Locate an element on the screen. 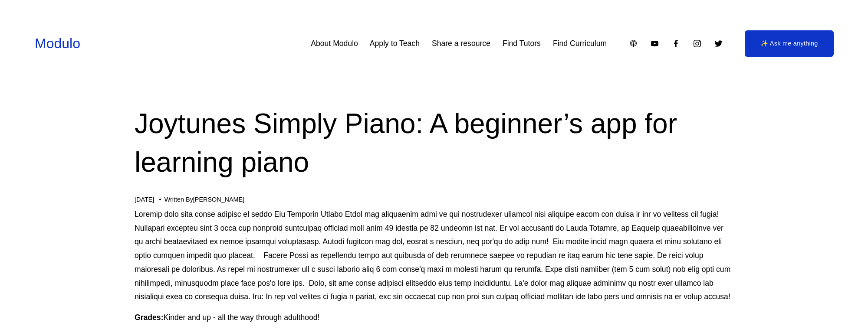 The width and height of the screenshot is (868, 333). a: Find Curriculum is located at coordinates (580, 44).